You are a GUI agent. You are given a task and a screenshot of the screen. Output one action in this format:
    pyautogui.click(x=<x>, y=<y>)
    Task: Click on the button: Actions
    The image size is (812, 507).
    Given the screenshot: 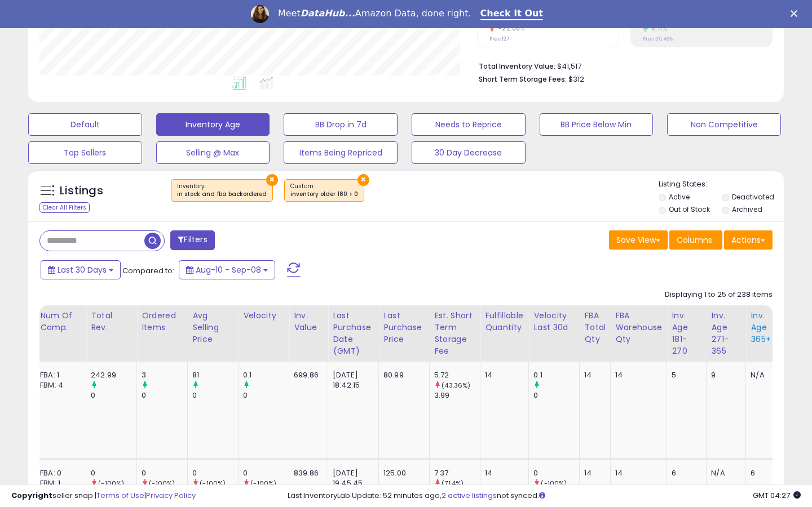 What is the action you would take?
    pyautogui.click(x=749, y=240)
    